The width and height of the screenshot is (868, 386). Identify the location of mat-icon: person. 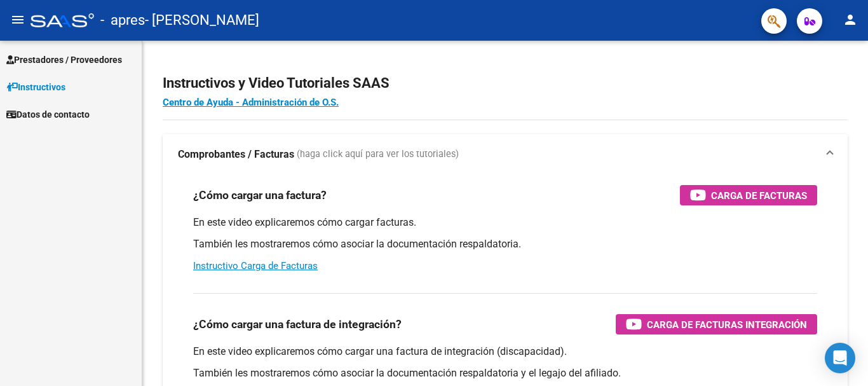
(850, 20).